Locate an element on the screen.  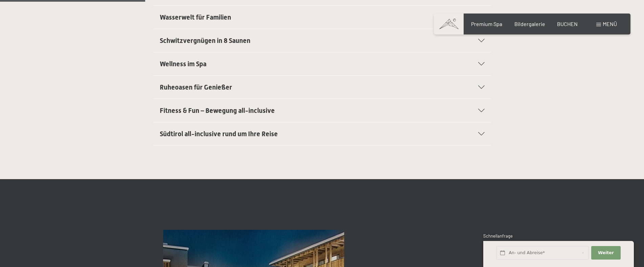
button: Weiter is located at coordinates (606, 253).